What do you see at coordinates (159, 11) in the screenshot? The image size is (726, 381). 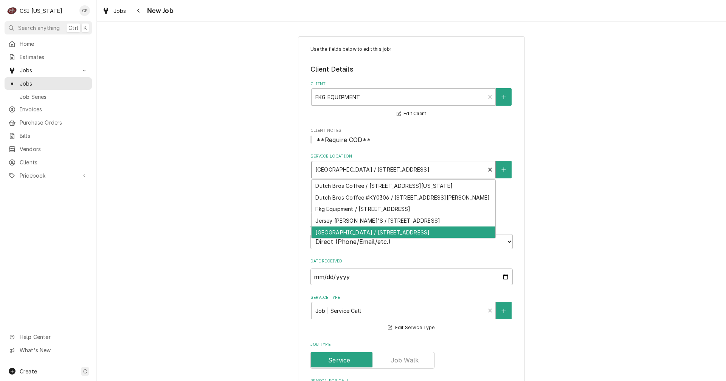 I see `span: New Job` at bounding box center [159, 11].